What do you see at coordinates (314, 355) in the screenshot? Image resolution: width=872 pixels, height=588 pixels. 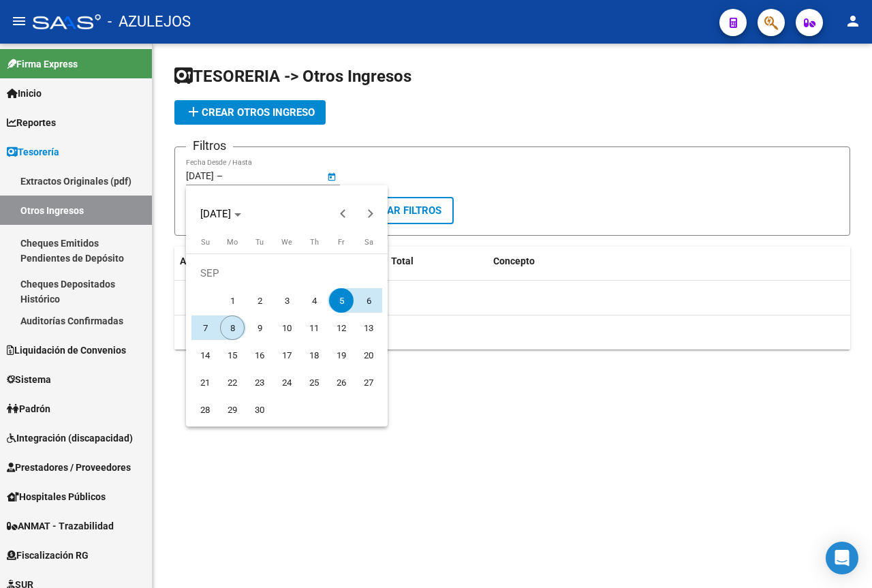 I see `button: September 18, 2025` at bounding box center [314, 355].